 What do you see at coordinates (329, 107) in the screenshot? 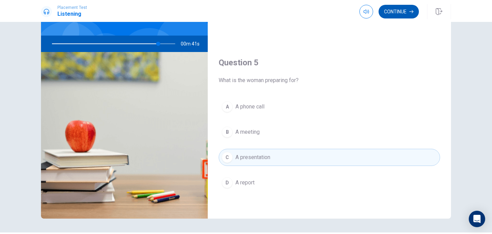
I see `button: AA phone call` at bounding box center [329, 107].